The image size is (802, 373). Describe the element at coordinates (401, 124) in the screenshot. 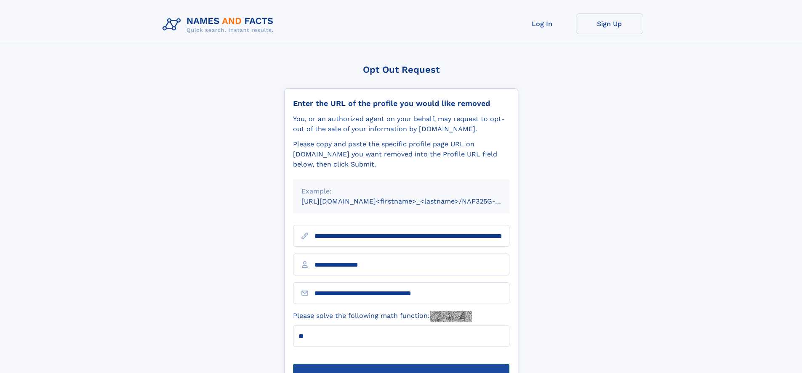

I see `div: You, or an authorized agent on your behalf, may request to opt-out of the sale of your informatio...` at that location.